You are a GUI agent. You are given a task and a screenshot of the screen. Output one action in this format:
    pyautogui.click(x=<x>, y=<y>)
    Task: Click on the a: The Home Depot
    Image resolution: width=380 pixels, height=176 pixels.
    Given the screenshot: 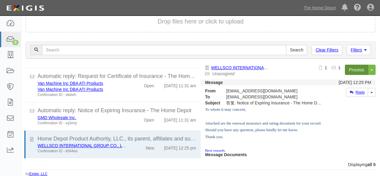 What is the action you would take?
    pyautogui.click(x=319, y=8)
    